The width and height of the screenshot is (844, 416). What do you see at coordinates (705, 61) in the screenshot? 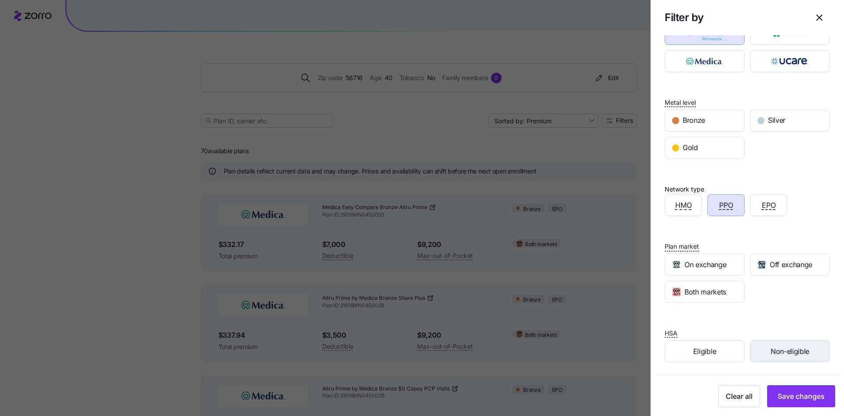
I see `img: Medica` at bounding box center [705, 61].